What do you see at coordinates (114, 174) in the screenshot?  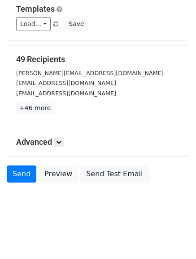 I see `a: Send Test Email` at bounding box center [114, 174].